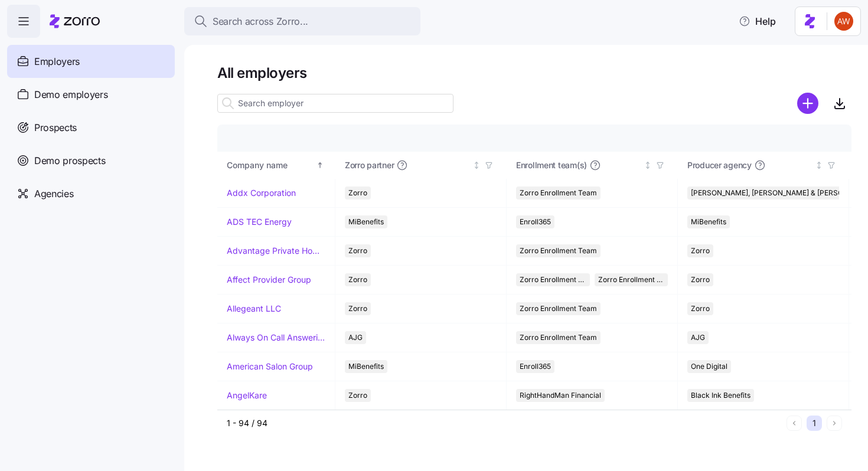 The height and width of the screenshot is (471, 868). I want to click on div: Sorted ascending, so click(320, 165).